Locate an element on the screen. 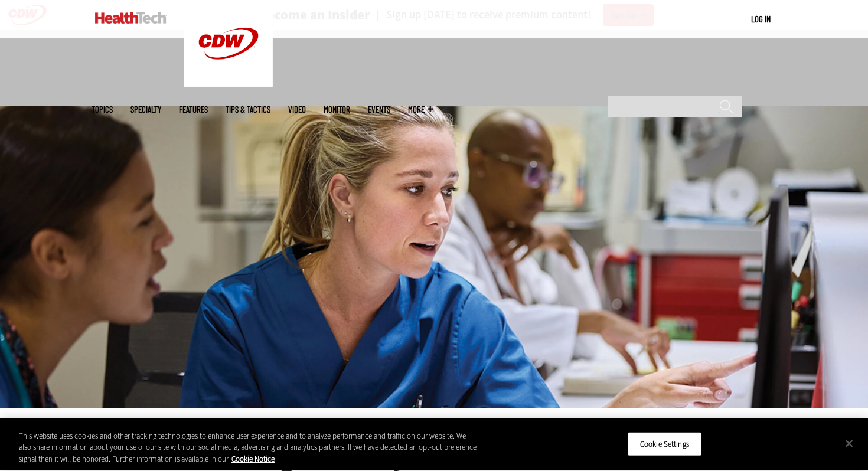 This screenshot has height=471, width=868. button: Cookie Settings is located at coordinates (664, 444).